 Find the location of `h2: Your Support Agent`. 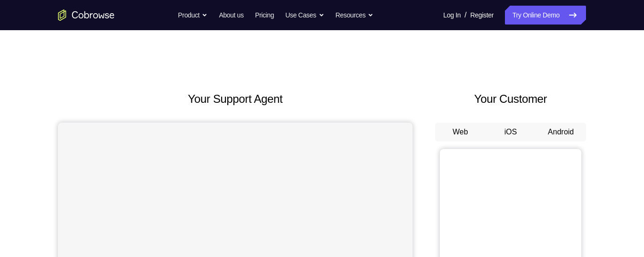

h2: Your Support Agent is located at coordinates (235, 99).